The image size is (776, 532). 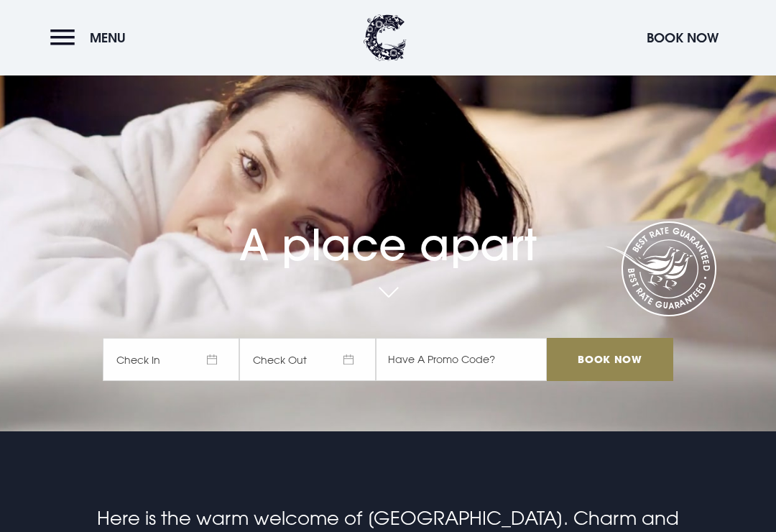 What do you see at coordinates (462, 359) in the screenshot?
I see `input: Have A Promo Code?` at bounding box center [462, 359].